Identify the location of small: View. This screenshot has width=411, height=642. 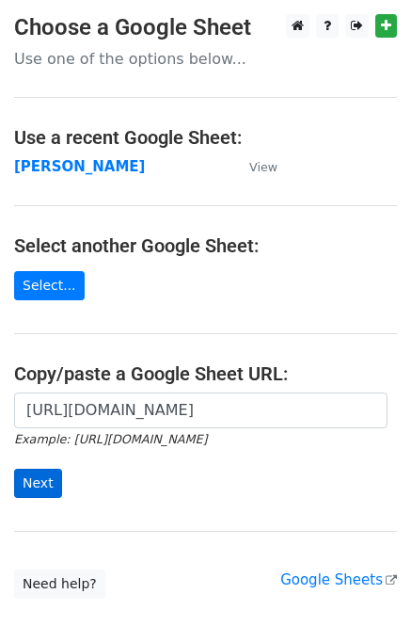
(264, 167).